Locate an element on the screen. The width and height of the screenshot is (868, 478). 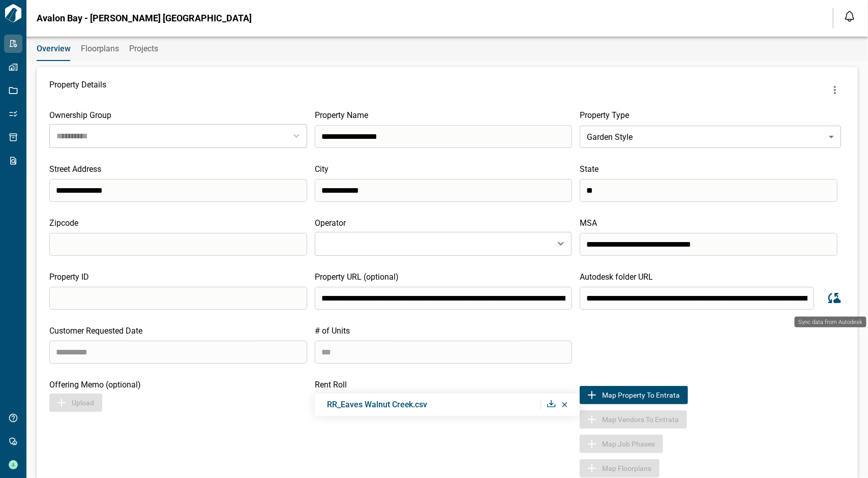
span: Property Name is located at coordinates (341, 115).